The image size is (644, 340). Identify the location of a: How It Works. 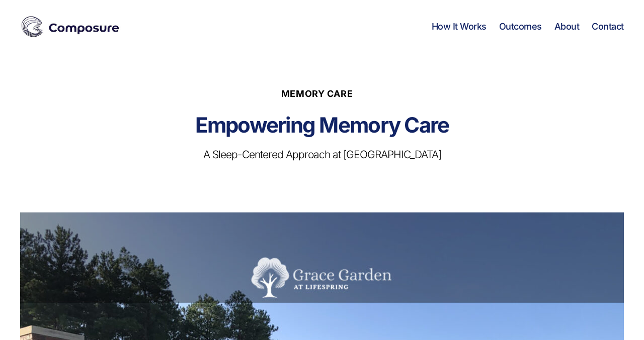
(459, 27).